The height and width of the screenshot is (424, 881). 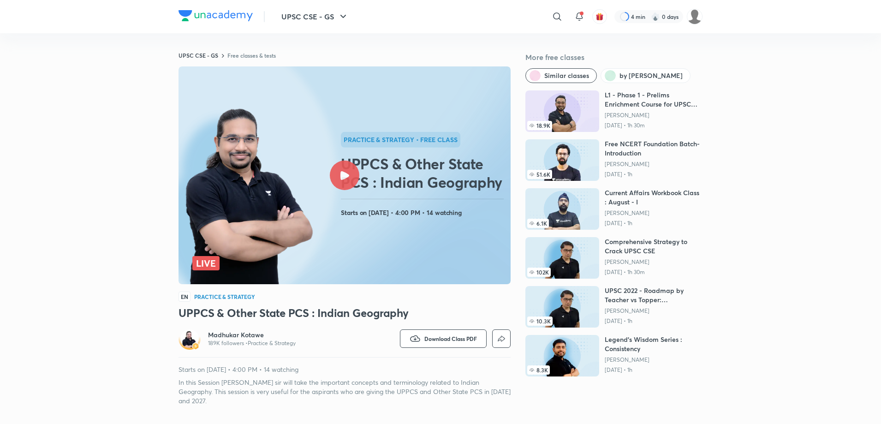 What do you see at coordinates (599, 17) in the screenshot?
I see `button: avatar` at bounding box center [599, 17].